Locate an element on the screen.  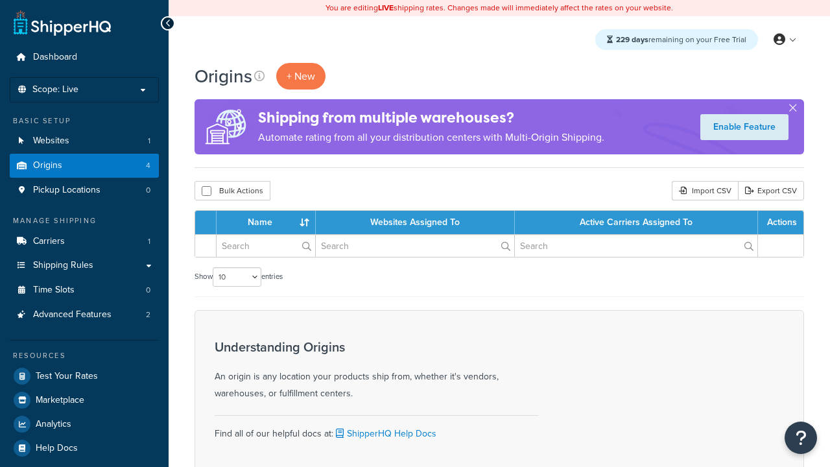
span: Origins is located at coordinates (47, 165).